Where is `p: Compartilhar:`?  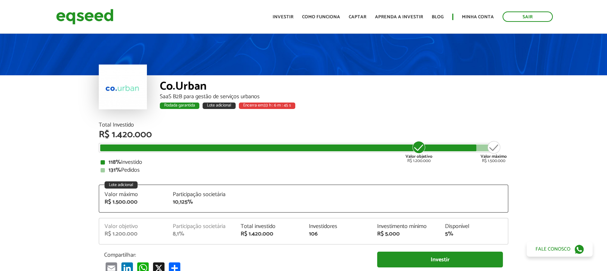 p: Compartilhar: is located at coordinates (235, 255).